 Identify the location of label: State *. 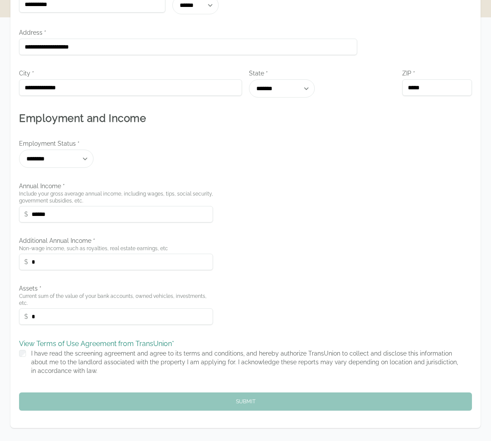
(322, 73).